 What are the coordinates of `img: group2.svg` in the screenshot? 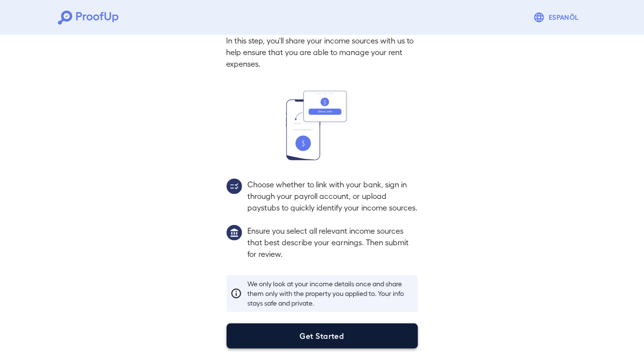 It's located at (234, 186).